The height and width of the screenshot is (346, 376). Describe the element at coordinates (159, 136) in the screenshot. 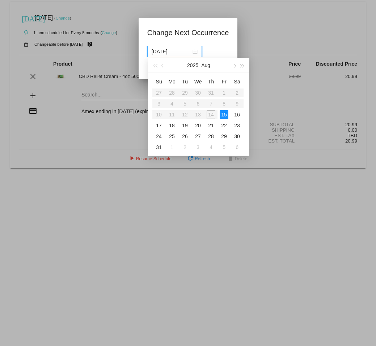

I see `div: 24` at that location.